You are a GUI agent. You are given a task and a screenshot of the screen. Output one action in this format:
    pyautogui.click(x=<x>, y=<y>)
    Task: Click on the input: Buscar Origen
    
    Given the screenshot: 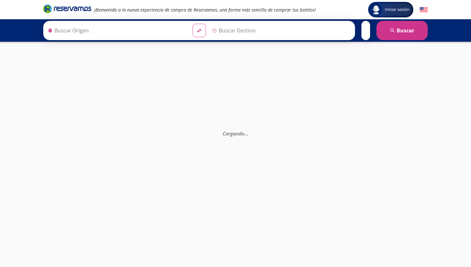 What is the action you would take?
    pyautogui.click(x=116, y=30)
    